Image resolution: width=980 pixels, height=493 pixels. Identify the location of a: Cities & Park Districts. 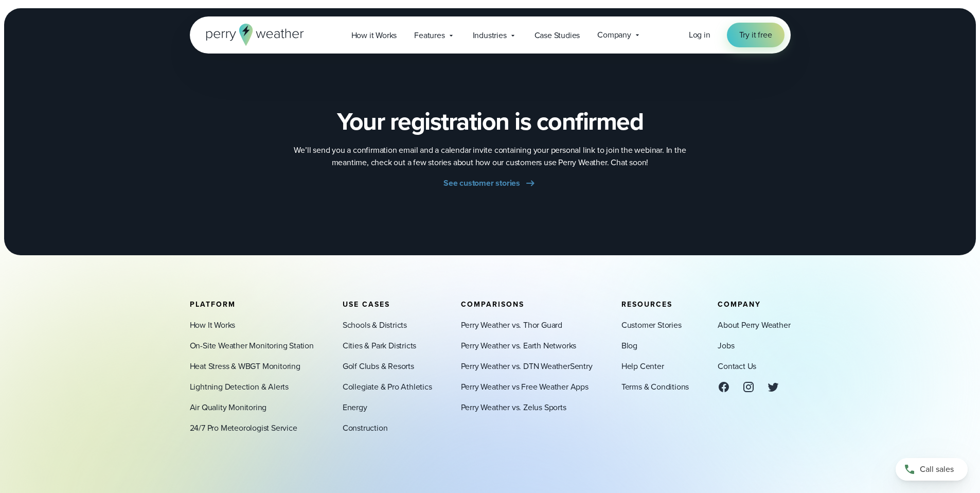
(379, 346).